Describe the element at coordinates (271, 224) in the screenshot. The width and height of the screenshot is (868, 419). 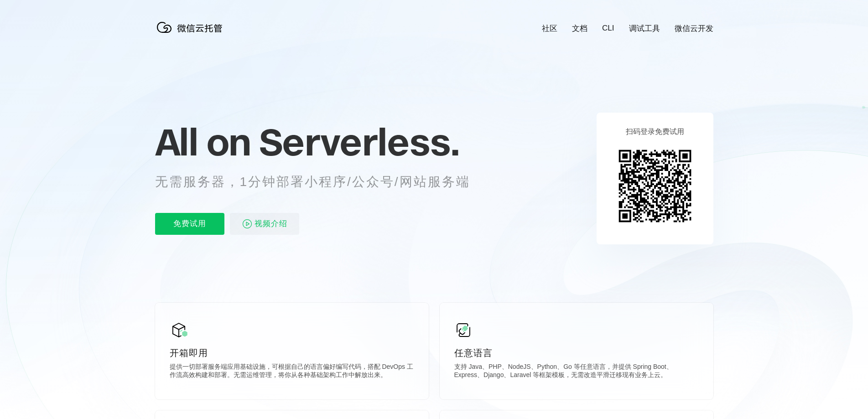
I see `span: 视频介绍` at that location.